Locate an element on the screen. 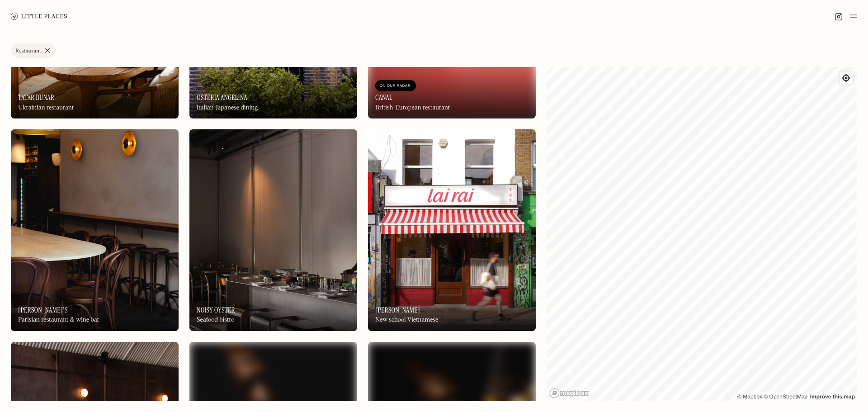 This screenshot has width=868, height=412. button: Find my location is located at coordinates (846, 78).